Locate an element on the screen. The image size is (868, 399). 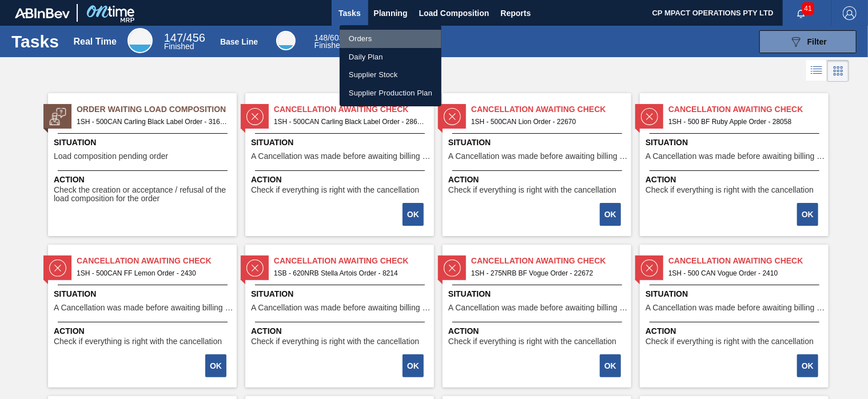
li: Supplier Stock is located at coordinates (391, 75).